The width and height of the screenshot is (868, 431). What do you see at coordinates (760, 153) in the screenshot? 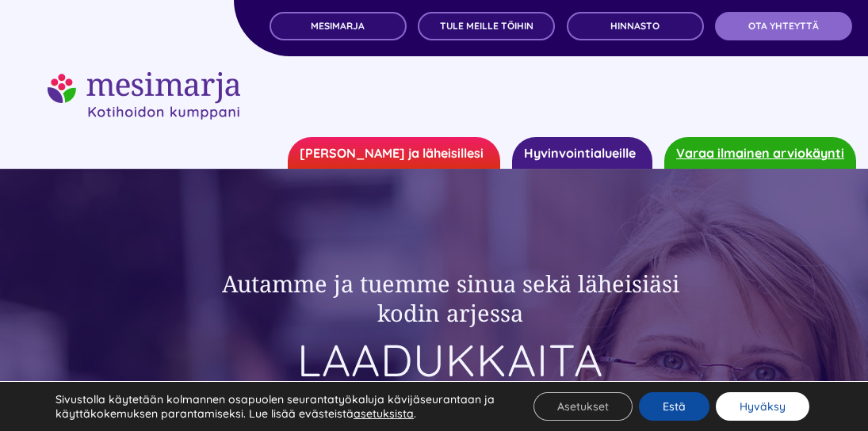
I see `a: Varaa ilmainen arviokäynti` at bounding box center [760, 153].